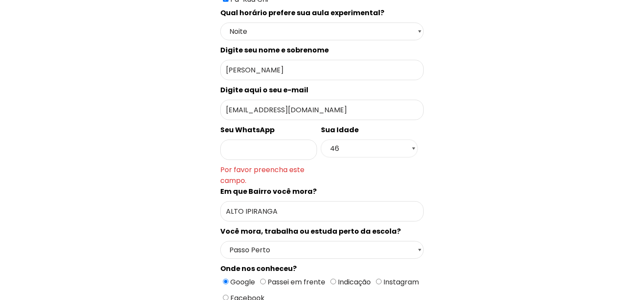 The height and width of the screenshot is (300, 644). I want to click on spam: Qual horário prefere sua aula experimental?, so click(302, 13).